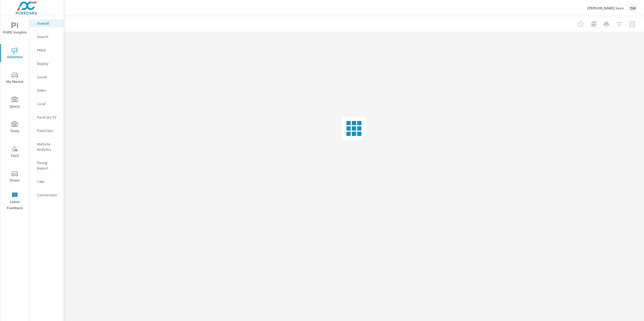 The image size is (644, 321). I want to click on p: Calls, so click(48, 182).